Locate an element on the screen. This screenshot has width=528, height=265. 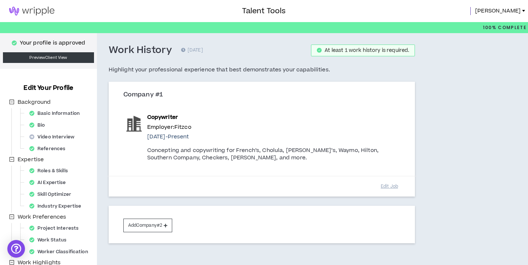
span: Complete is located at coordinates (512, 28).